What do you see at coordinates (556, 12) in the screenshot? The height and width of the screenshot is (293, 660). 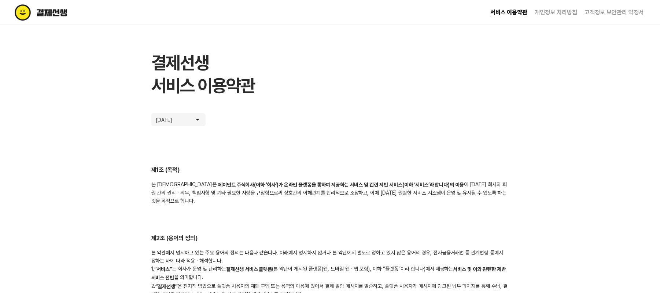 I see `a: 개인정보 처리방침` at bounding box center [556, 12].